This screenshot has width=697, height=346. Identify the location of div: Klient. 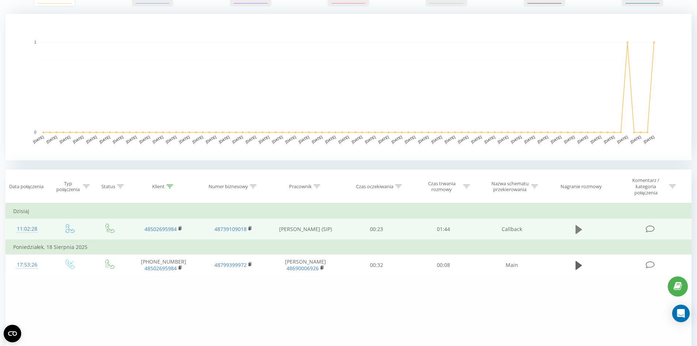
(158, 186).